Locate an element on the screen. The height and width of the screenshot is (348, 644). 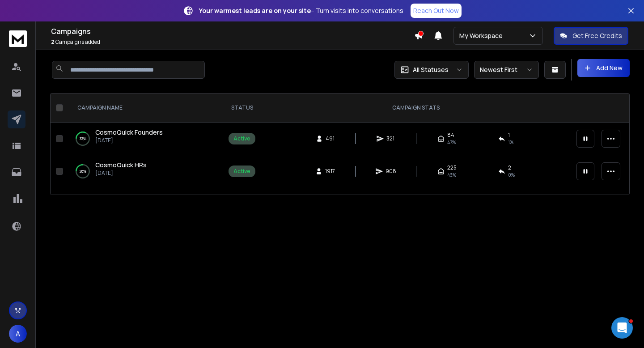
span: 1 % is located at coordinates (511, 142).